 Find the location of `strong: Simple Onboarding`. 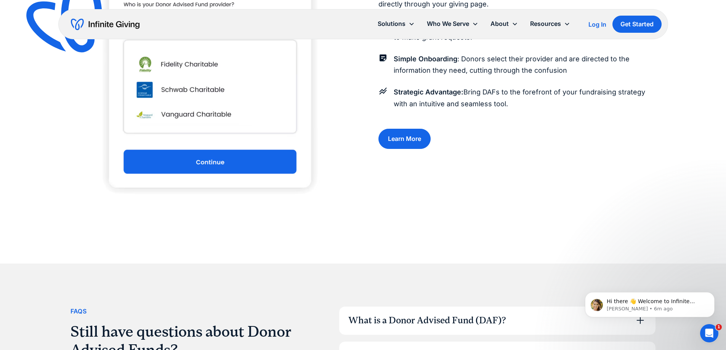

strong: Simple Onboarding is located at coordinates (425, 59).